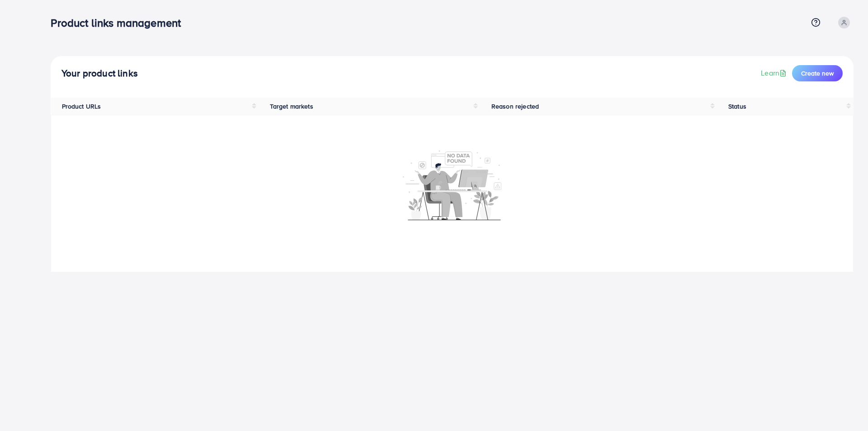  What do you see at coordinates (82, 107) in the screenshot?
I see `span: Product URLs` at bounding box center [82, 107].